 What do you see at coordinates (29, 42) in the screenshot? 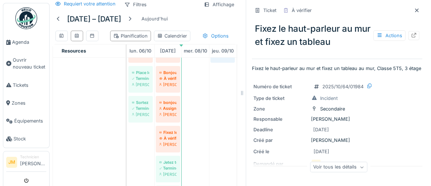
I see `span: Agenda` at bounding box center [29, 42].